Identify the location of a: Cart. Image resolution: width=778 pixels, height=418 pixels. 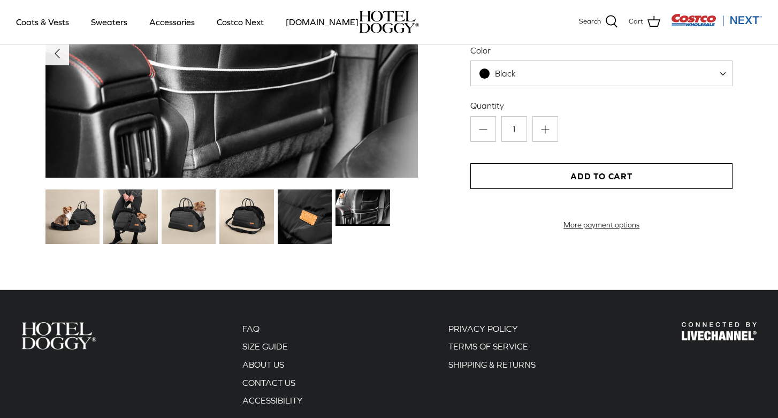
(645, 22).